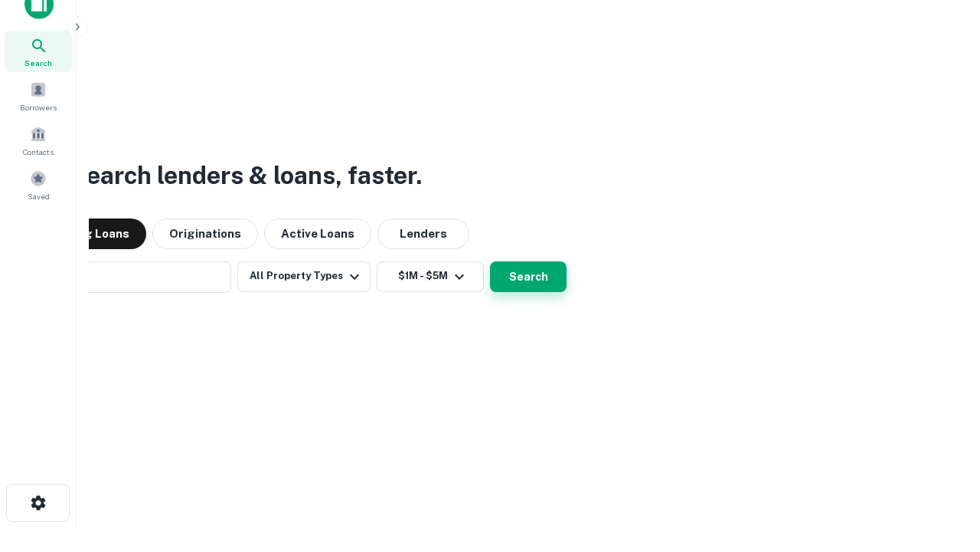 The width and height of the screenshot is (980, 552). Describe the element at coordinates (39, 141) in the screenshot. I see `a: Contacts` at that location.